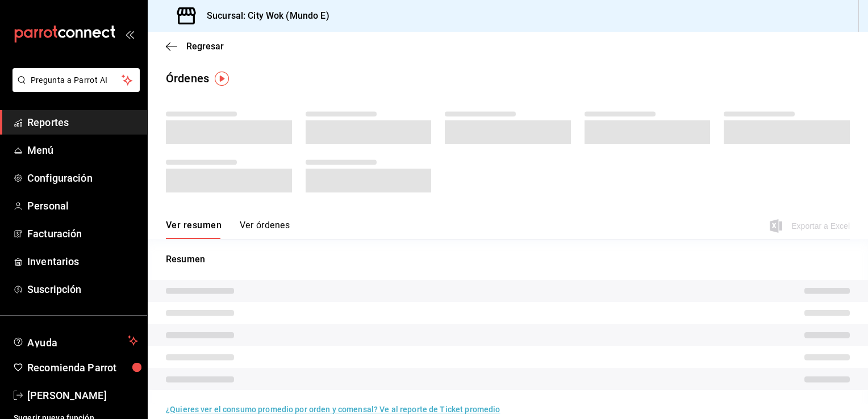 Image resolution: width=868 pixels, height=419 pixels. What do you see at coordinates (205, 46) in the screenshot?
I see `span: Regresar` at bounding box center [205, 46].